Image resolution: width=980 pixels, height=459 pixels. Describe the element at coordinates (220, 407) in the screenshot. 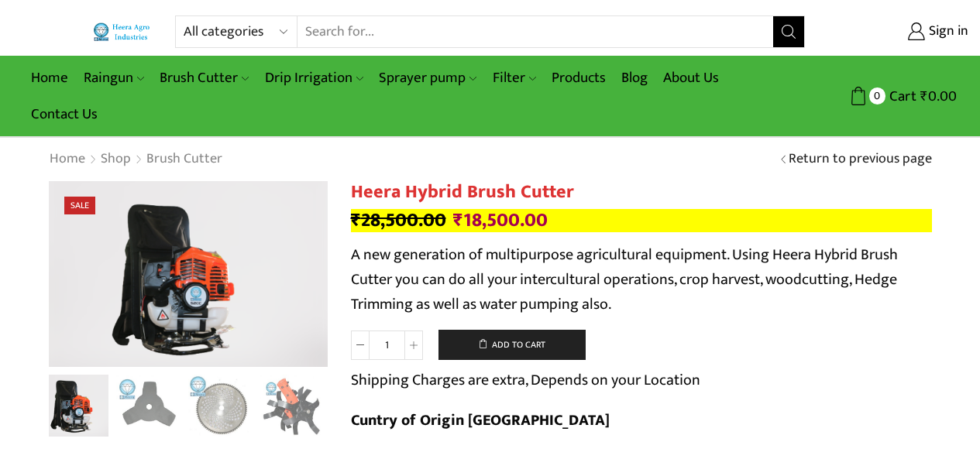

I see `a: 15` at that location.